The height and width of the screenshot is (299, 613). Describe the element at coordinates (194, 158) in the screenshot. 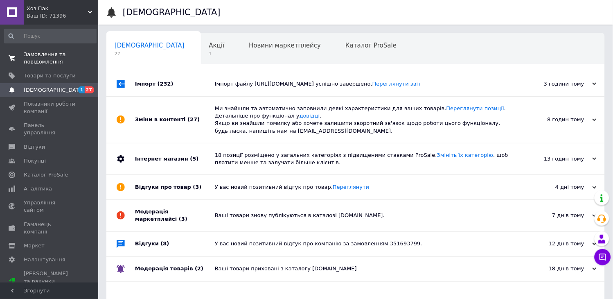

I see `span: (5)` at that location.